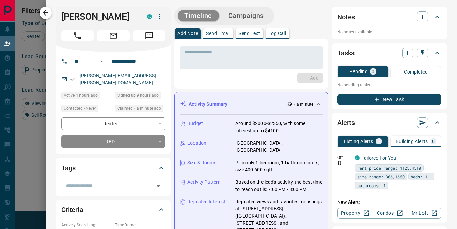 The image size is (457, 229). I want to click on span: rent price range: 1125,4510, so click(389, 168).